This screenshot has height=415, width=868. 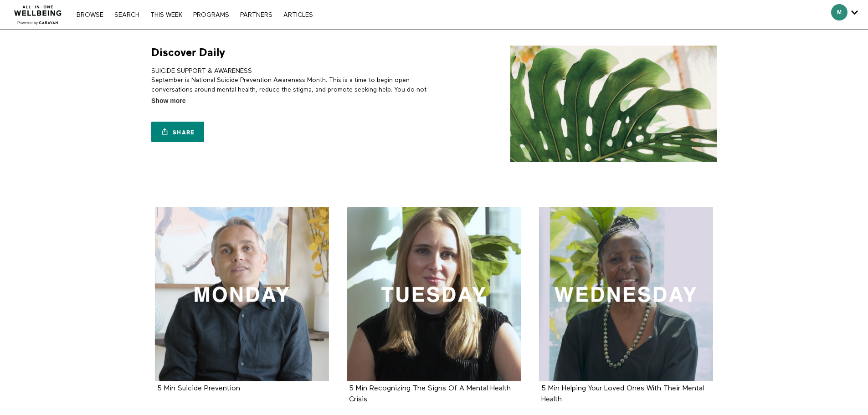 What do you see at coordinates (291, 85) in the screenshot?
I see `p: SUICIDE SUPPORT & AWARENESS September is National Suicide Prevention Awareness Month. This is a t...` at bounding box center [291, 85].